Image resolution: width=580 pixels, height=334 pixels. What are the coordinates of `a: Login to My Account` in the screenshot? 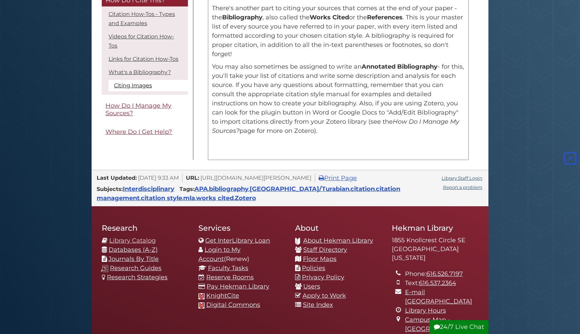 It's located at (220, 254).